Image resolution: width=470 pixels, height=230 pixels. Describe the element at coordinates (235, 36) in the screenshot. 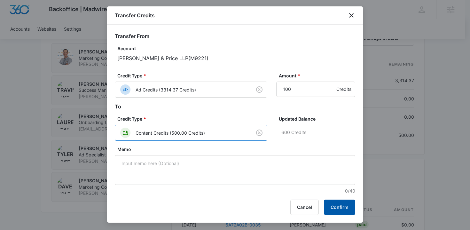

I see `h2: Transfer From` at that location.